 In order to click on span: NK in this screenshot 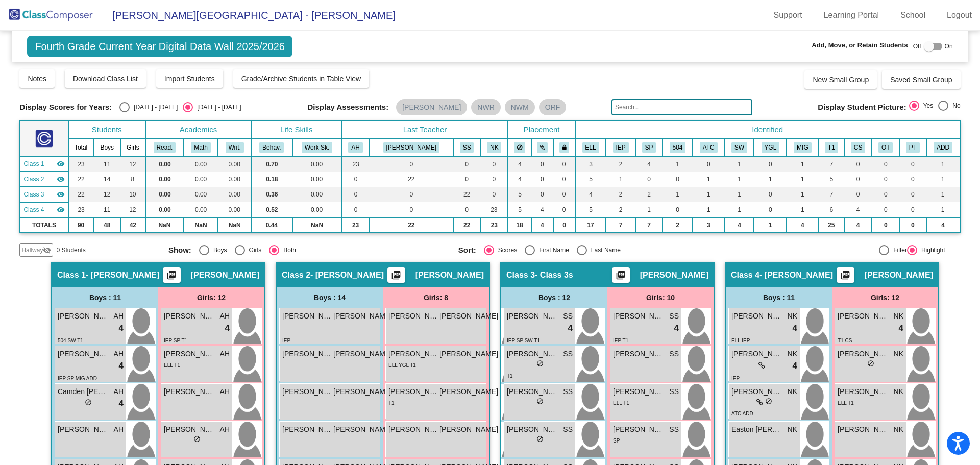, I will do `click(899, 316)`.